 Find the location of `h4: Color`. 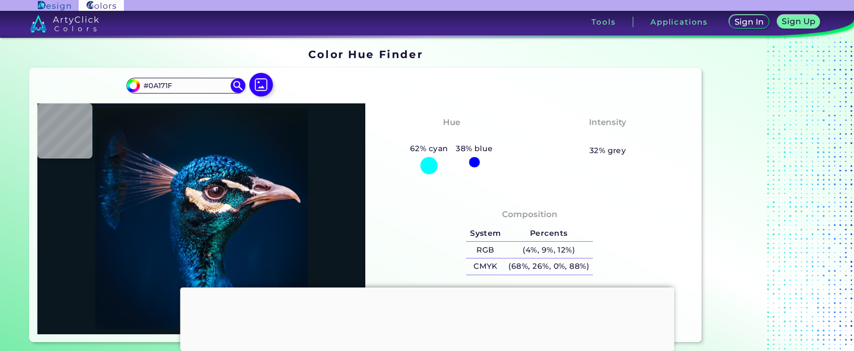

h4: Color is located at coordinates (530, 294).